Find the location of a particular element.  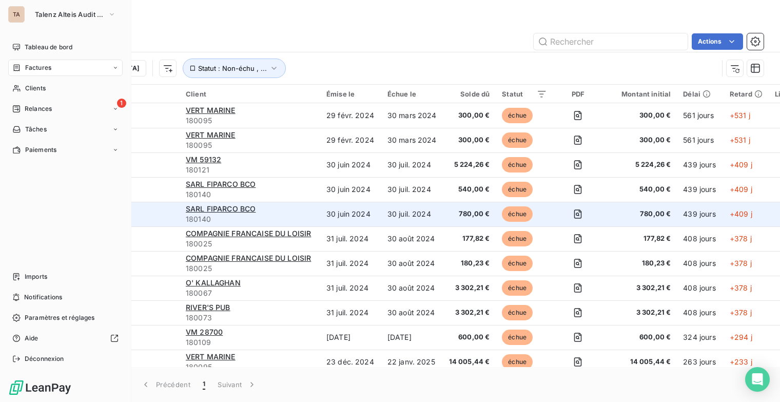

span: Paiements is located at coordinates (41, 150).